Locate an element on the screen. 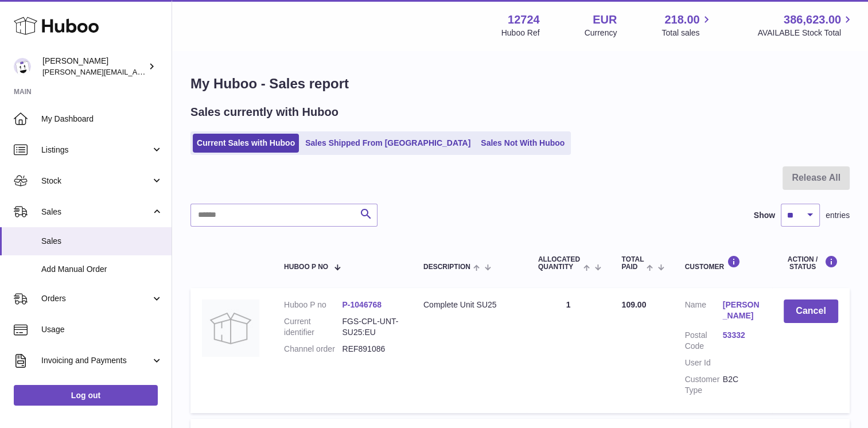  dd: REF891086 is located at coordinates (371, 349).